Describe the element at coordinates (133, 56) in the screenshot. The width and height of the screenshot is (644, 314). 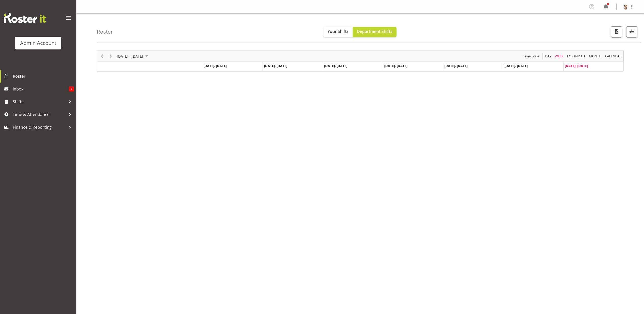
I see `div: August 18 - 24, 2025` at that location.